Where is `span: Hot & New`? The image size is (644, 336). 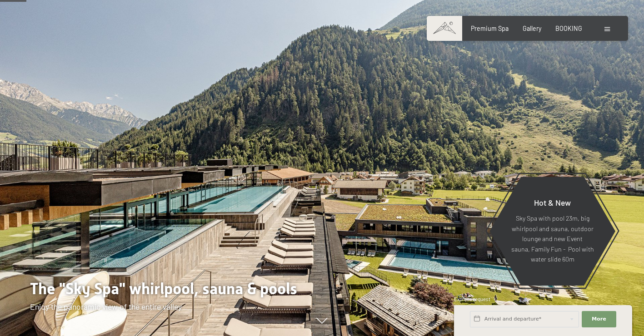 span: Hot & New is located at coordinates (552, 203).